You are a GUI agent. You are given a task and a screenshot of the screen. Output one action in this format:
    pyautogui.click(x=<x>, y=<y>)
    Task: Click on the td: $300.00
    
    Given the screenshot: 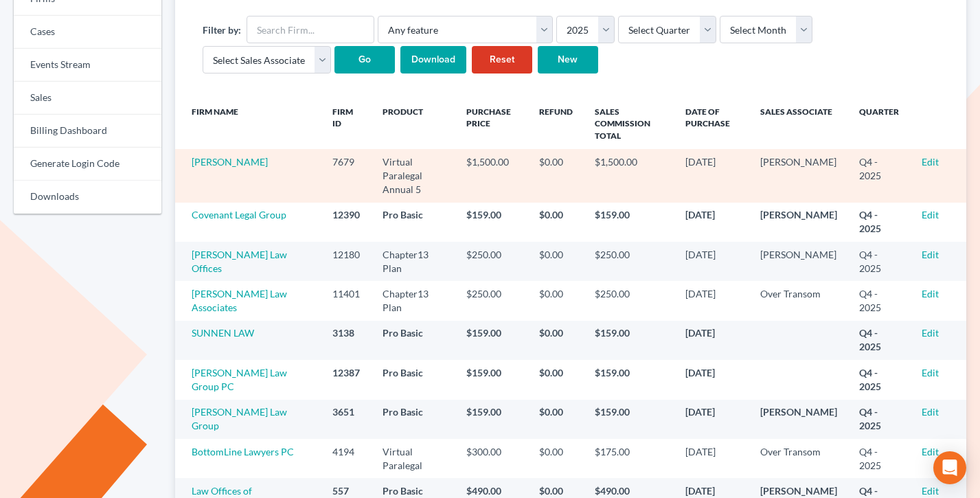 What is the action you would take?
    pyautogui.click(x=491, y=458)
    